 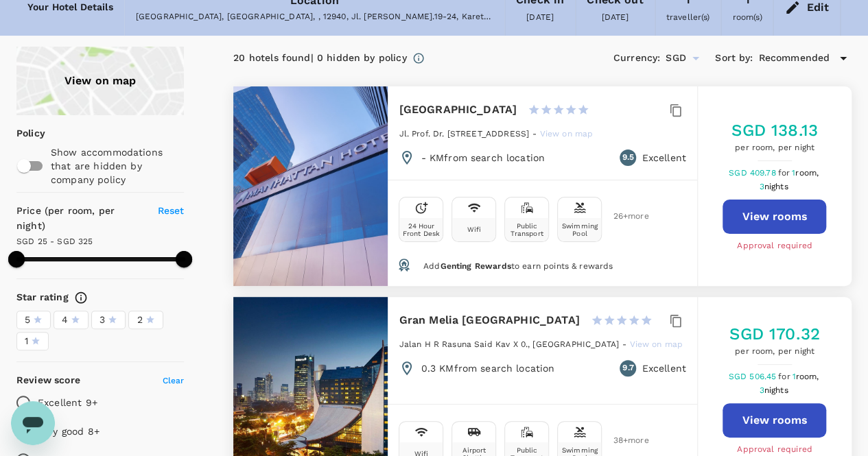 What do you see at coordinates (421, 230) in the screenshot?
I see `div: 24 Hour Front Desk` at bounding box center [421, 230].